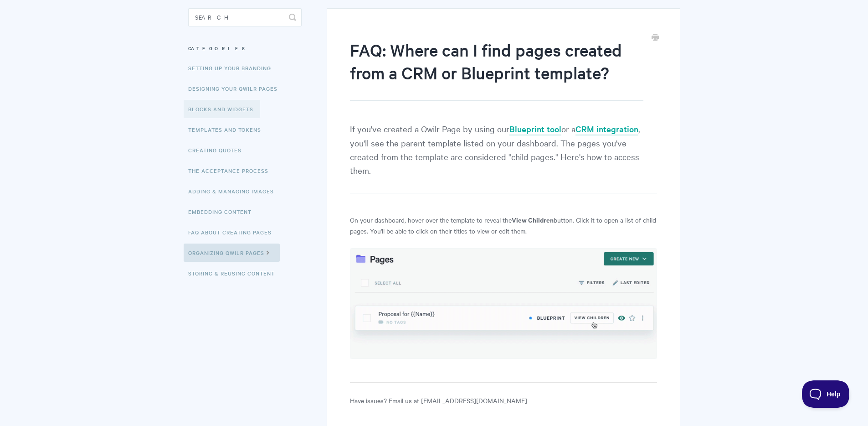 Image resolution: width=868 pixels, height=426 pixels. I want to click on a: Blocks and Widgets, so click(222, 109).